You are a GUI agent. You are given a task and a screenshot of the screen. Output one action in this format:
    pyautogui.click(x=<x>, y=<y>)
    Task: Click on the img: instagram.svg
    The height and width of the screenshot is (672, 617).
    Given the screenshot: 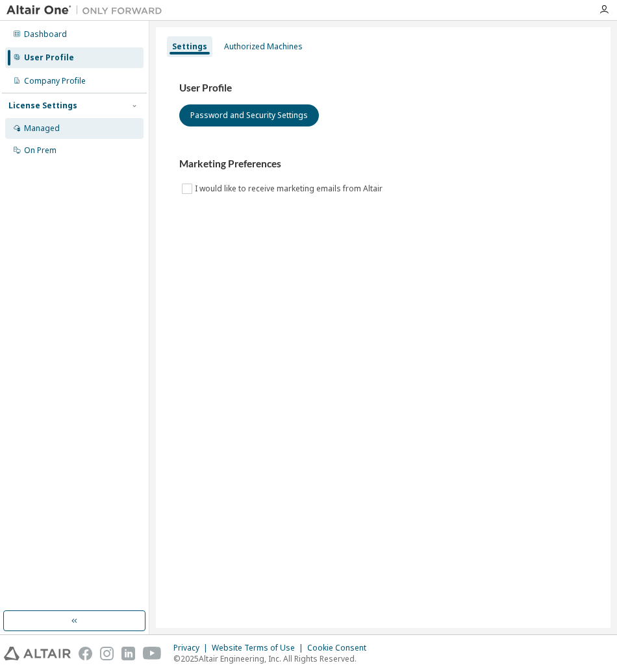 What is the action you would take?
    pyautogui.click(x=106, y=654)
    